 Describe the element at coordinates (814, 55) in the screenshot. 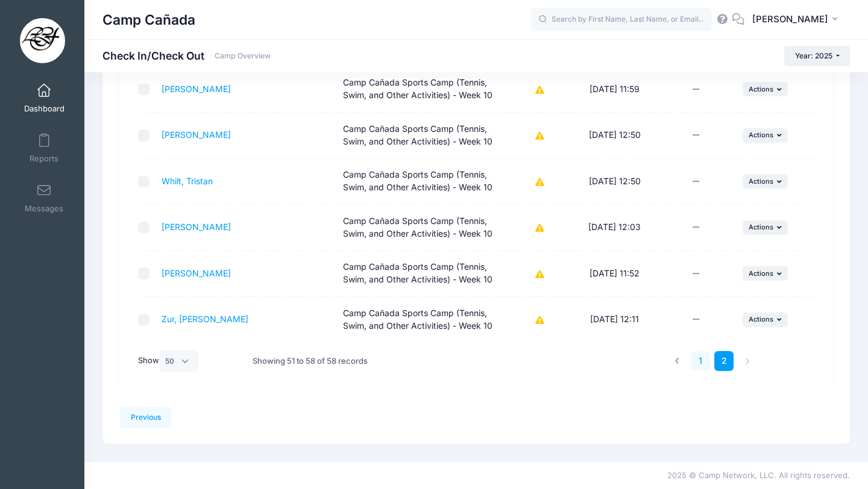

I see `span: Year: 2025` at that location.